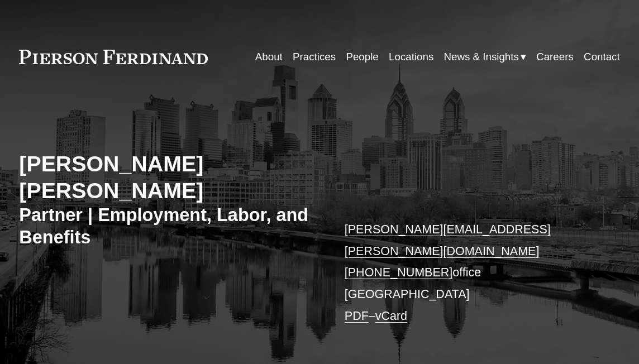 Image resolution: width=639 pixels, height=364 pixels. I want to click on a: PDF, so click(356, 316).